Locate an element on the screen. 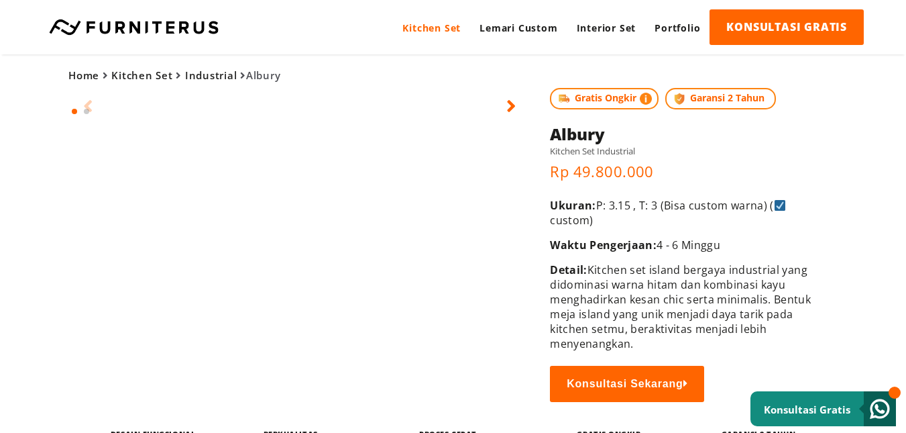 Image resolution: width=906 pixels, height=433 pixels. img: protect.png is located at coordinates (680, 99).